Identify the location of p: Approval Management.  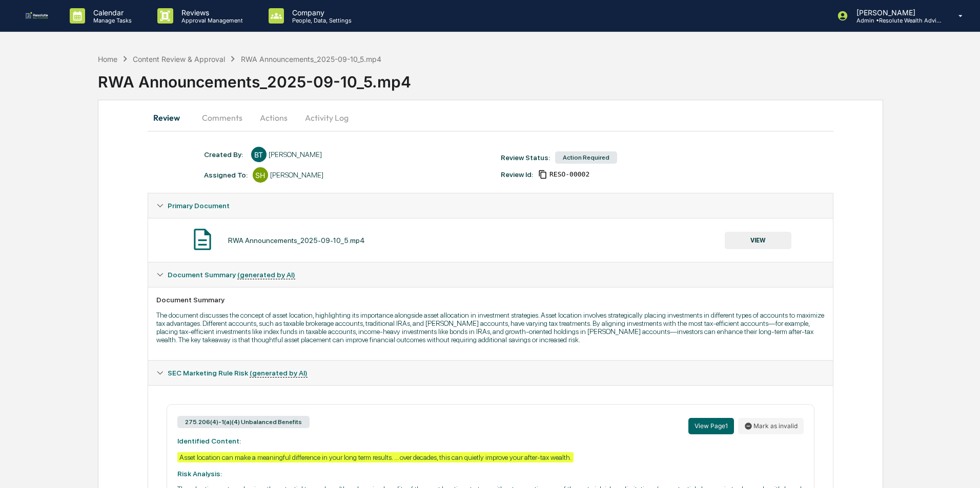
(211, 20).